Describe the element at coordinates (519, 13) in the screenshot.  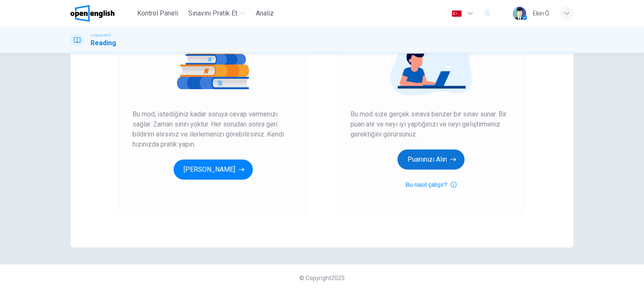
I see `img: Profile picture` at that location.